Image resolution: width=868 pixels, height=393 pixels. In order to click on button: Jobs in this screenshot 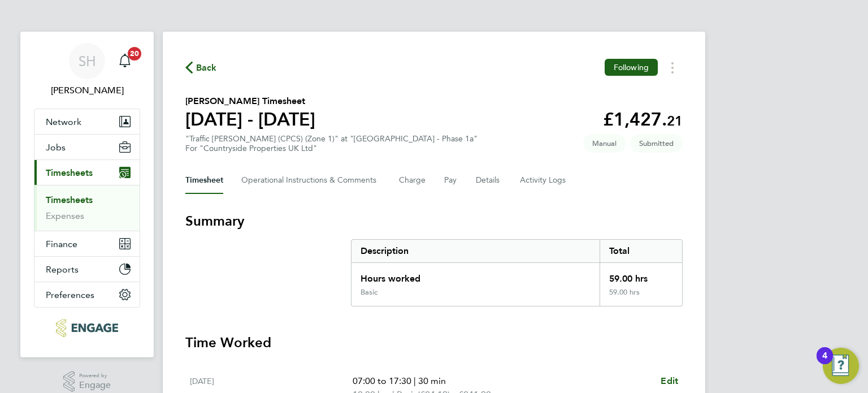, I will do `click(87, 147)`.